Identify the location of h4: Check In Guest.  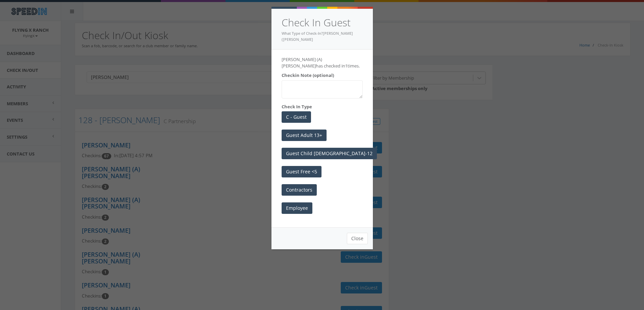
(322, 23).